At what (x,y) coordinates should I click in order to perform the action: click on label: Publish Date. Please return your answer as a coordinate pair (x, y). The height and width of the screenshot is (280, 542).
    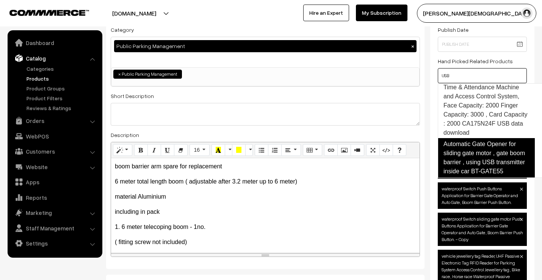
    Looking at the image, I should click on (453, 30).